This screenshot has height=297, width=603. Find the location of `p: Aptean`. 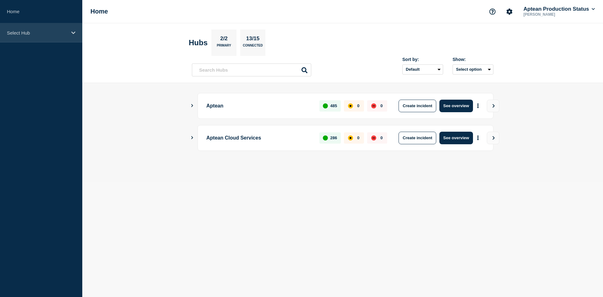

p: Aptean is located at coordinates (259, 106).